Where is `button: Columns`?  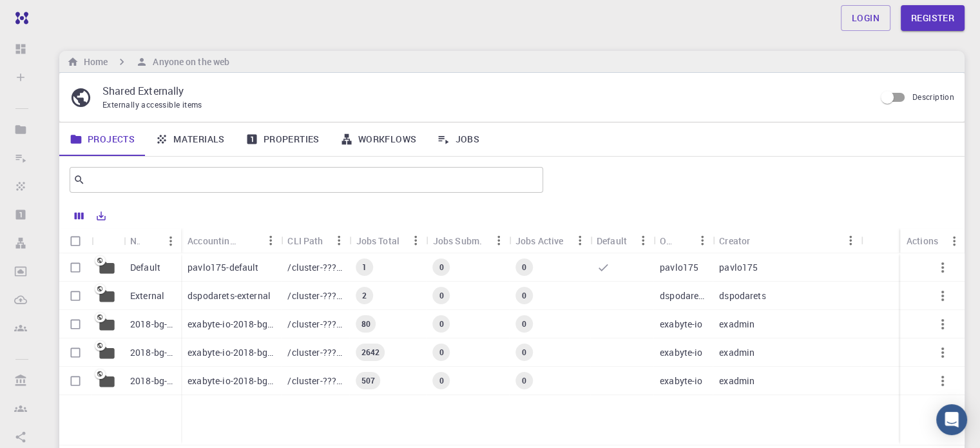
button: Columns is located at coordinates (79, 216).